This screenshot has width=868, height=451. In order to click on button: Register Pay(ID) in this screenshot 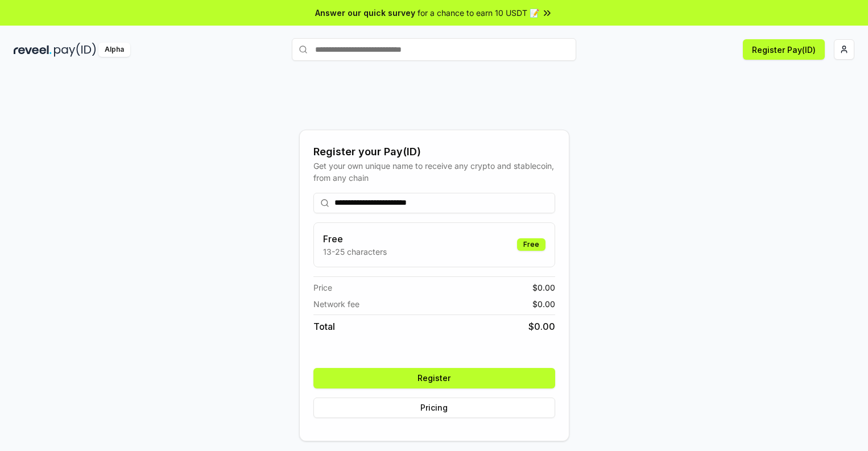, I will do `click(784, 50)`.